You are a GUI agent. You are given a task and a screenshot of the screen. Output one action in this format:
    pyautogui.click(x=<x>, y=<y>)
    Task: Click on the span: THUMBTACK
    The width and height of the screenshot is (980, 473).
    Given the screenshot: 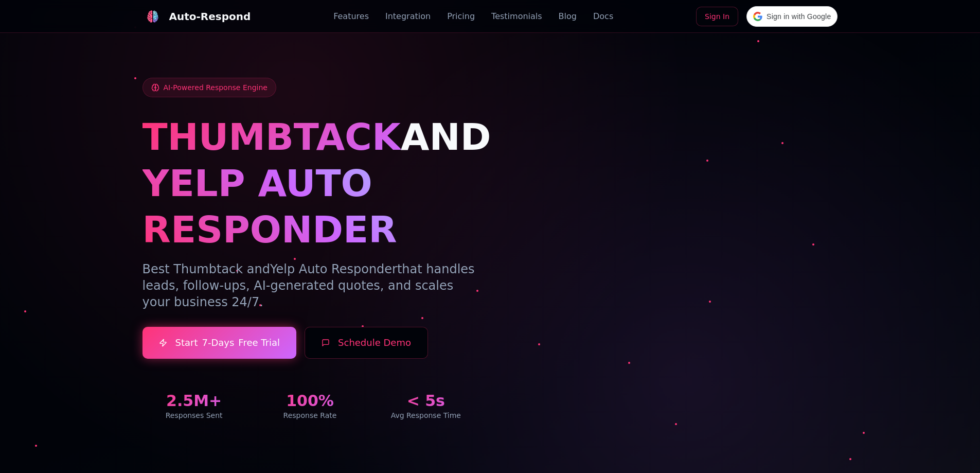 What is the action you would take?
    pyautogui.click(x=272, y=137)
    